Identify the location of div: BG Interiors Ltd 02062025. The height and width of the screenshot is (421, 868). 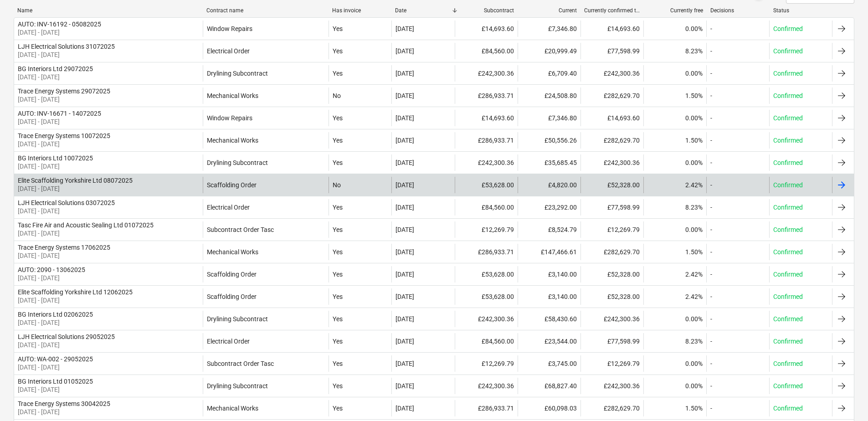
(55, 314).